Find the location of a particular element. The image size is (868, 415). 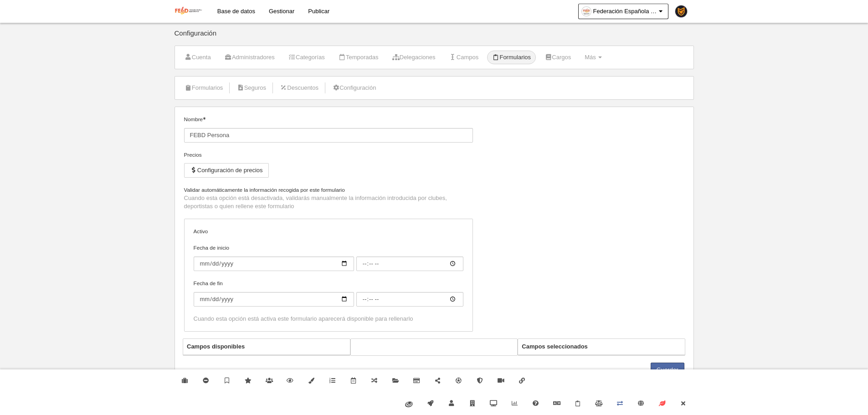

a: Seguros is located at coordinates (251, 88).